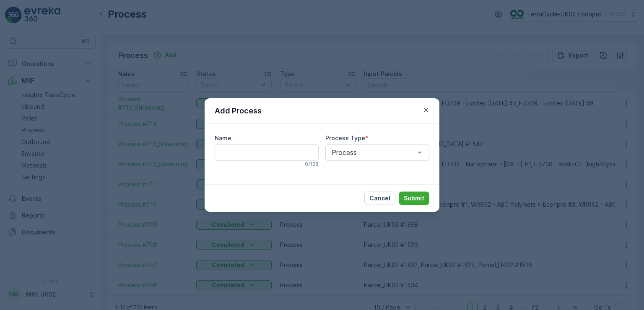  Describe the element at coordinates (380, 198) in the screenshot. I see `button: Cancel` at that location.